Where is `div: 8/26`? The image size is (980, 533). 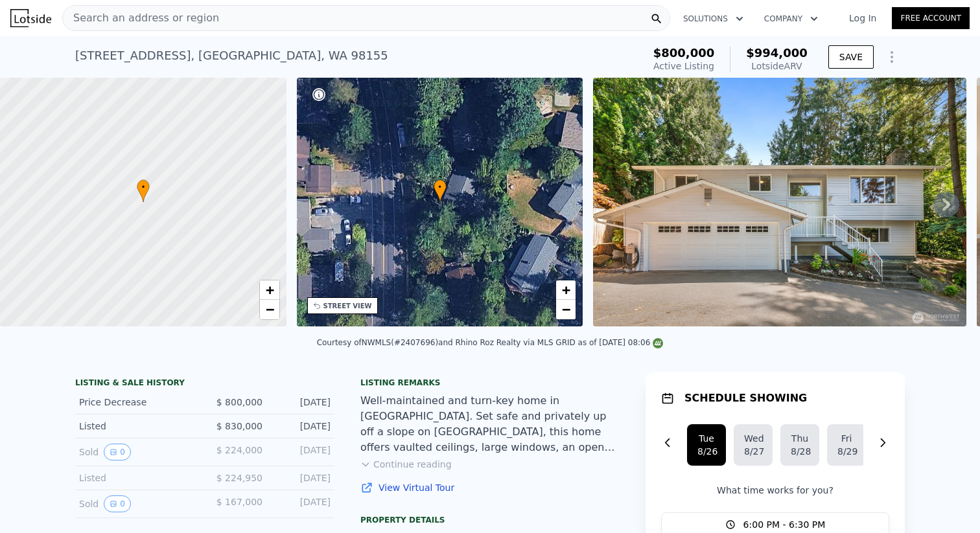
div: 8/26 is located at coordinates (707, 452).